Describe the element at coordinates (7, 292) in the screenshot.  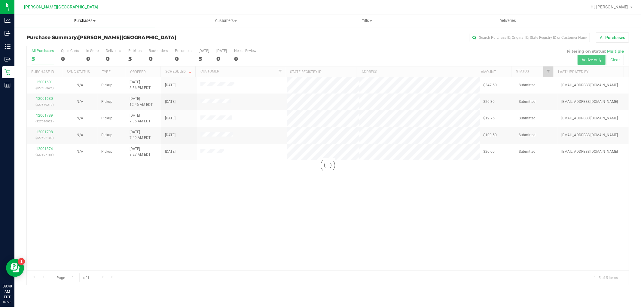
I see `p: 08:40 AM EDT` at that location.